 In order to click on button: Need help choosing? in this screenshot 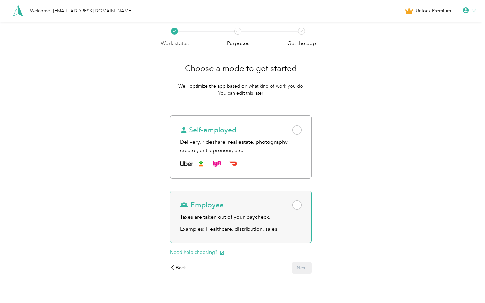, I will do `click(197, 252)`.